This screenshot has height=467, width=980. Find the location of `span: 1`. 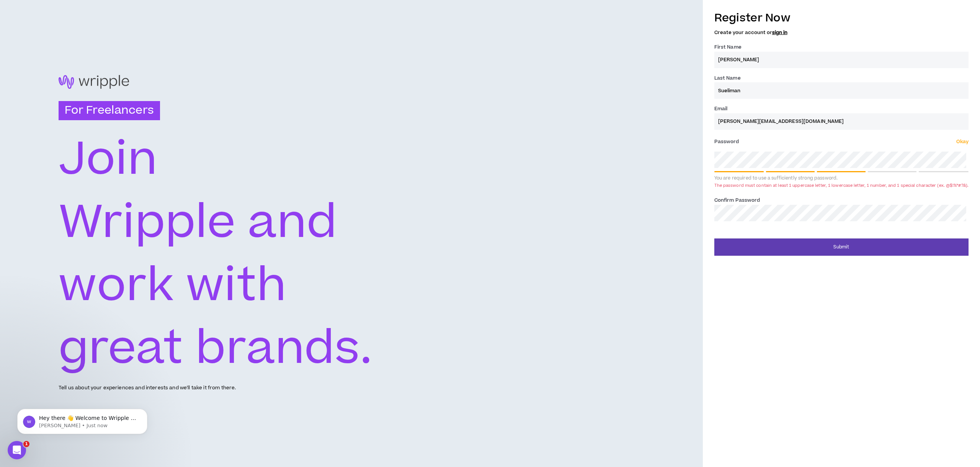

span: 1 is located at coordinates (26, 443).